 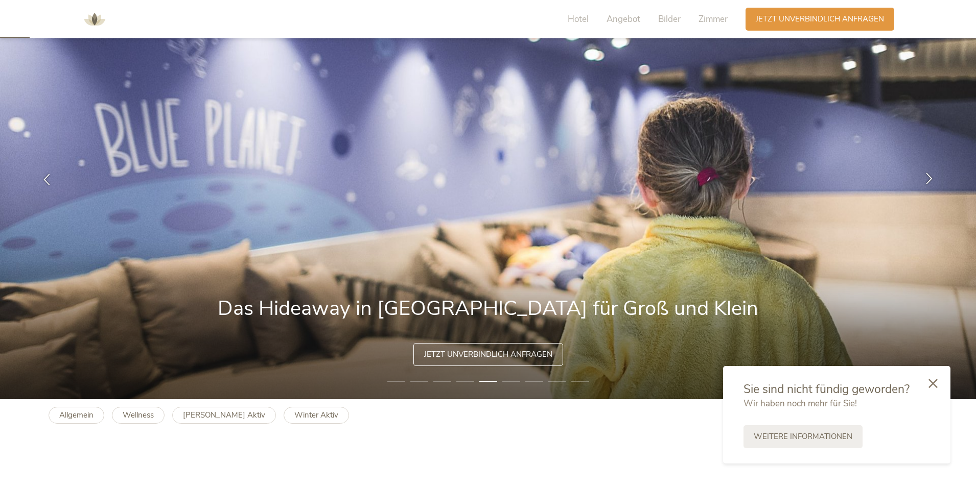 I want to click on a: Allgemein, so click(x=76, y=415).